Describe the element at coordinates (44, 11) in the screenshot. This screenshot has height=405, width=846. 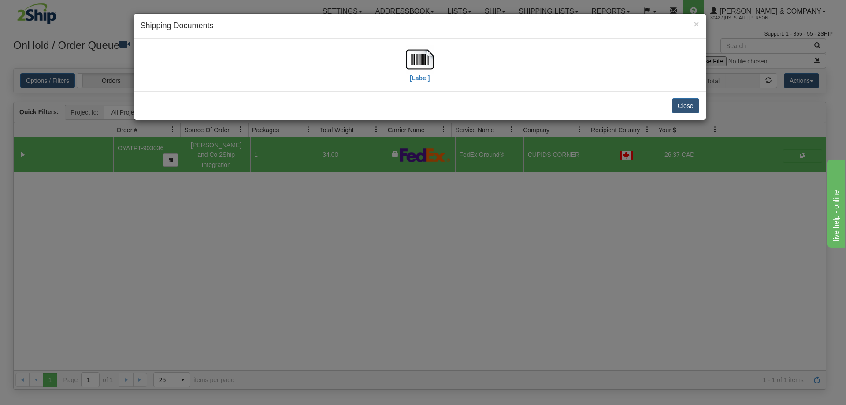
I see `div: live help - online` at that location.